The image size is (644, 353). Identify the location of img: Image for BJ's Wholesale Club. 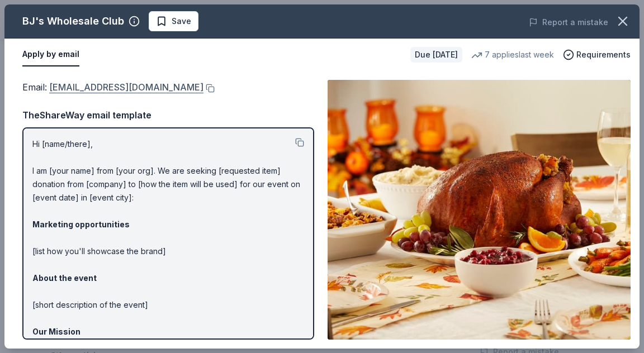
(479, 209).